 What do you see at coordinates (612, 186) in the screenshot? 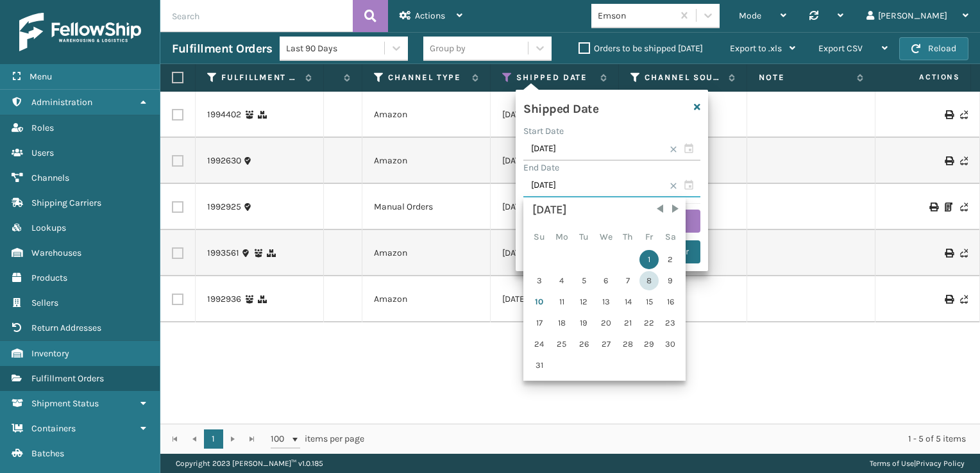
I see `input: MM/DD/YYYY` at bounding box center [612, 186].